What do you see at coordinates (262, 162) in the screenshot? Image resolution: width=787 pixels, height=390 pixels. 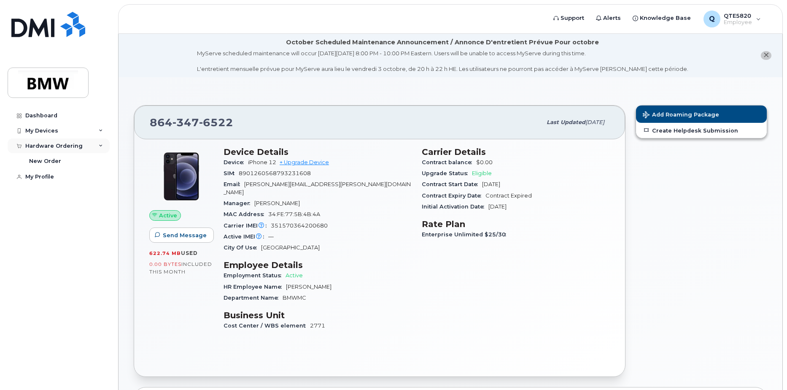 I see `span: iPhone 12` at bounding box center [262, 162].